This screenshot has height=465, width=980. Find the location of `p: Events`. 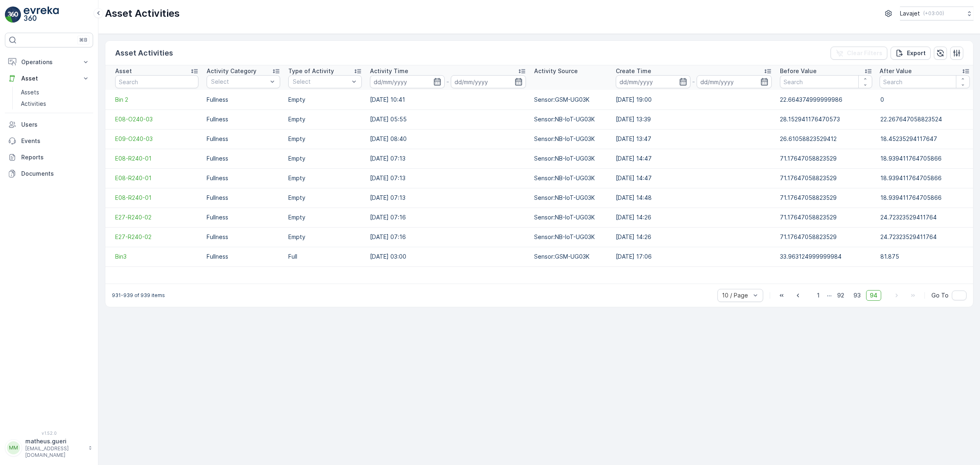

p: Events is located at coordinates (55, 141).